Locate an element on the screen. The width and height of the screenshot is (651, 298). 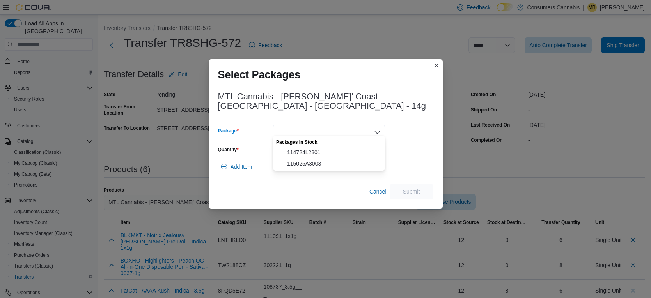
div: Packages In Stock is located at coordinates (329, 141).